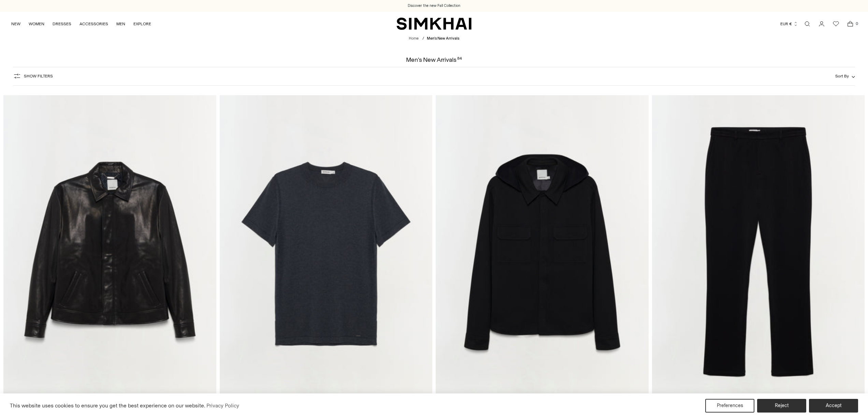 The height and width of the screenshot is (418, 868). I want to click on a: SIMKHAI, so click(434, 24).